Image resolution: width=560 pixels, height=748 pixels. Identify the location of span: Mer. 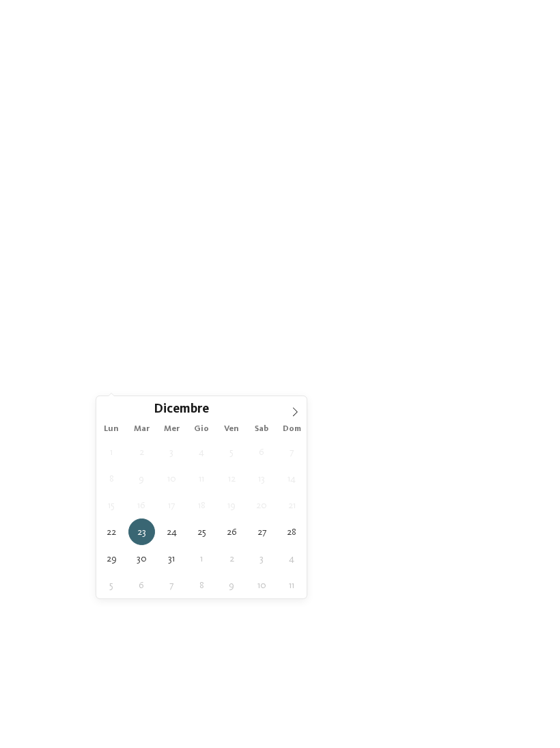
(172, 429).